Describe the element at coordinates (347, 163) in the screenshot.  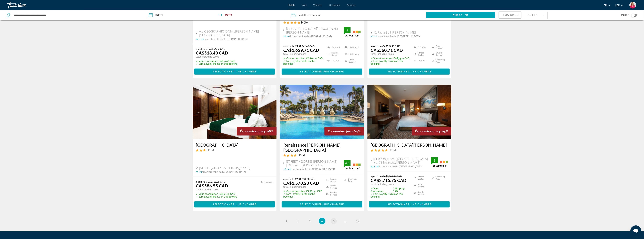
I see `div: 4.5` at that location.